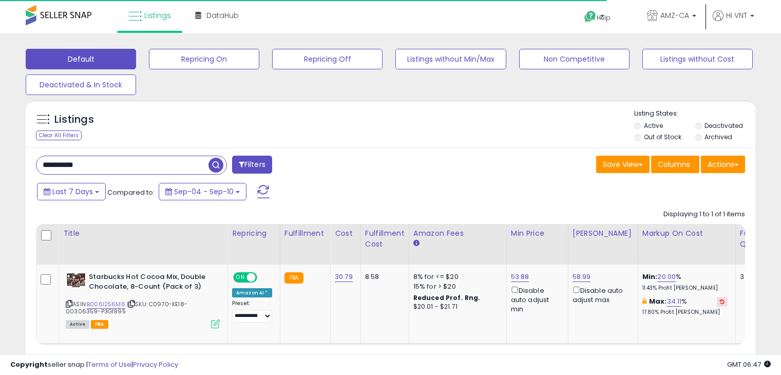 This screenshot has width=781, height=375. What do you see at coordinates (603, 18) in the screenshot?
I see `a: Help` at bounding box center [603, 18].